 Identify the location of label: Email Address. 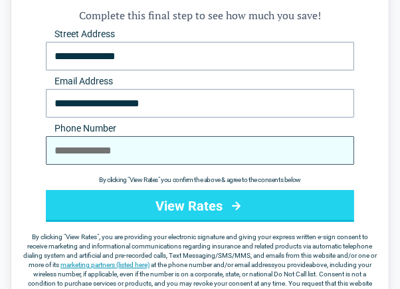
(200, 81).